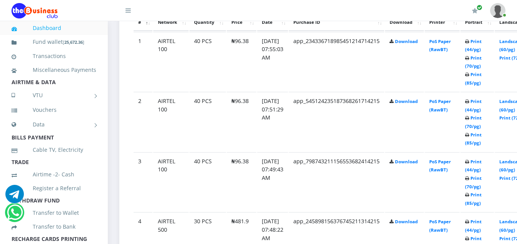 Image resolution: width=517 pixels, height=244 pixels. What do you see at coordinates (54, 125) in the screenshot?
I see `a: Data` at bounding box center [54, 125].